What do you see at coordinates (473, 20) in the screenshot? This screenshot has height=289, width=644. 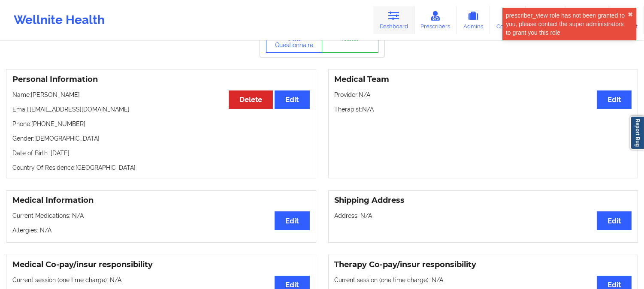 I see `a: Admins` at bounding box center [473, 20].